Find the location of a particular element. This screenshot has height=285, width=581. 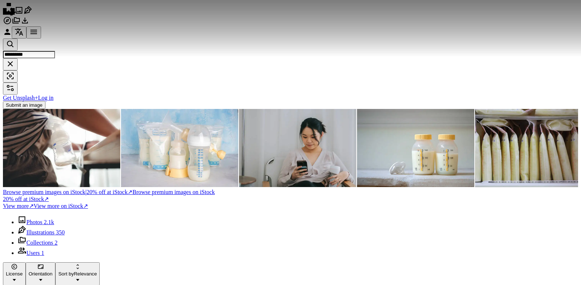

a: Collections 2 is located at coordinates (37, 242).